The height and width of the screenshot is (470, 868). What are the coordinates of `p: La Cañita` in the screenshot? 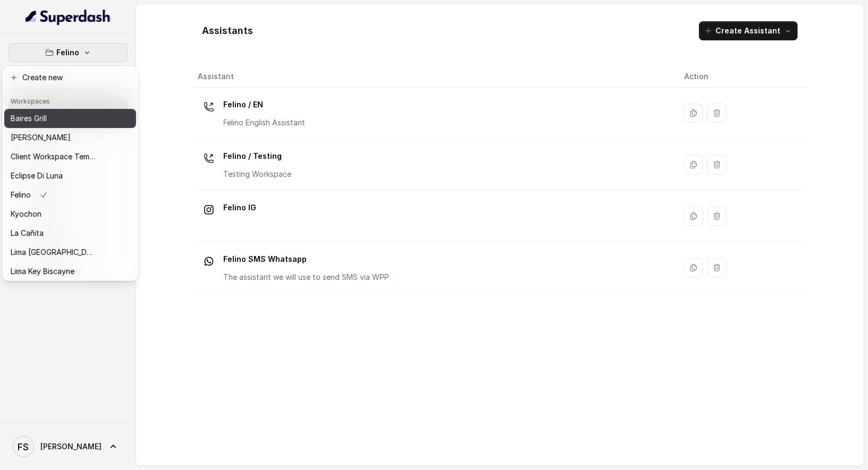 It's located at (27, 233).